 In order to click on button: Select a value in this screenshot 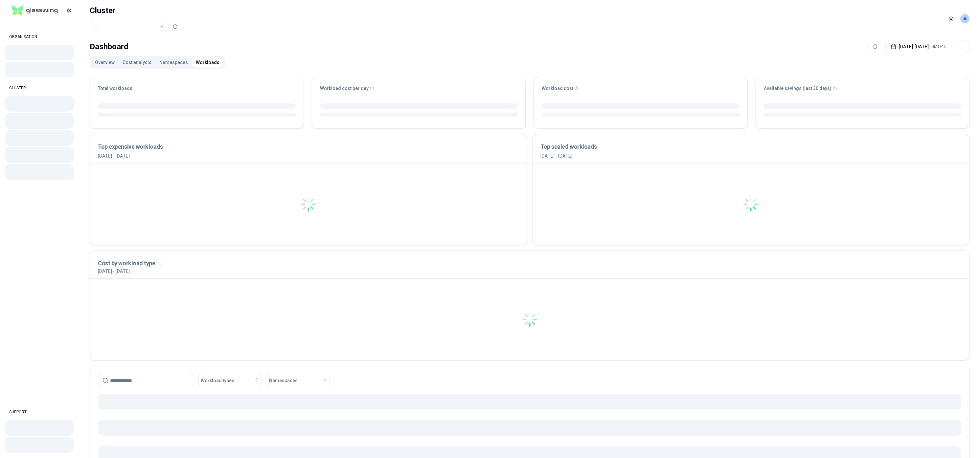, I will do `click(129, 27)`.